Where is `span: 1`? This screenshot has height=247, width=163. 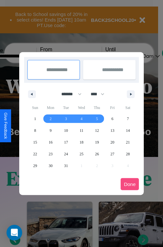 span: 1 is located at coordinates (35, 119).